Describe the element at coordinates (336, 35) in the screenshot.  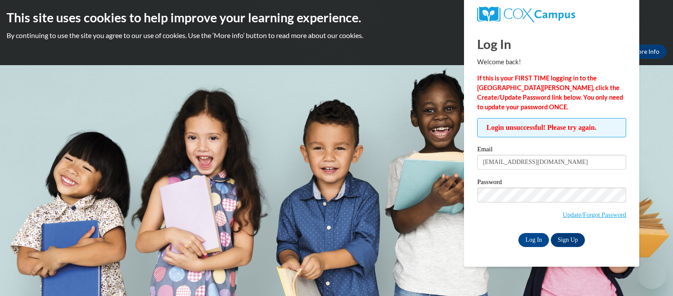
I see `p: By continuing to use the site you agree to our use of cookies. Use the ‘More info’ button to read...` at that location.